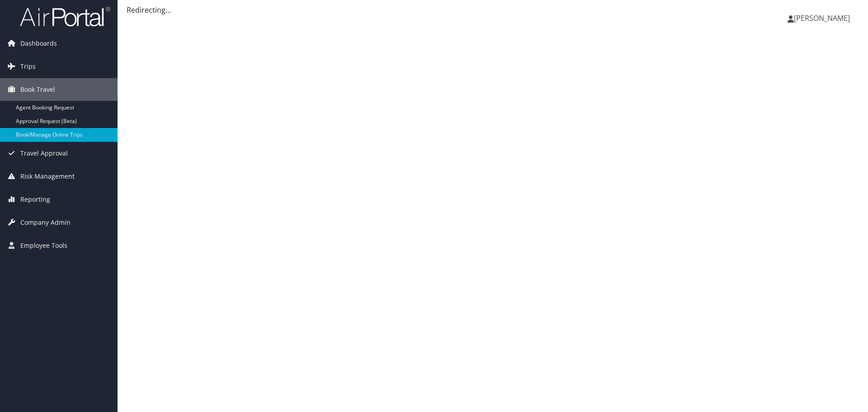 This screenshot has height=412, width=868. I want to click on span: Travel Approval, so click(44, 153).